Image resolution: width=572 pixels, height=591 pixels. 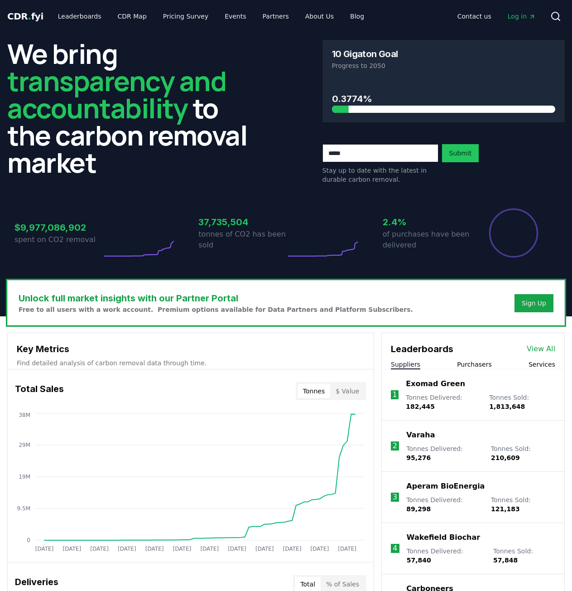 I want to click on span: transparency and accountability, so click(x=116, y=94).